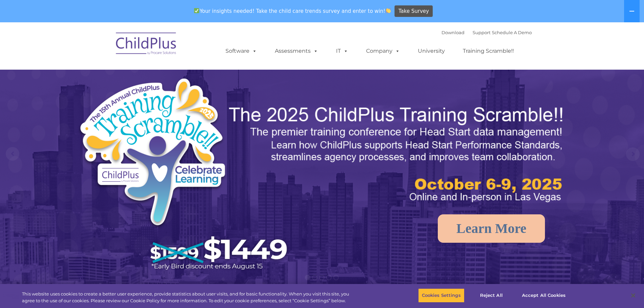 The image size is (644, 308). I want to click on a: Company, so click(383, 51).